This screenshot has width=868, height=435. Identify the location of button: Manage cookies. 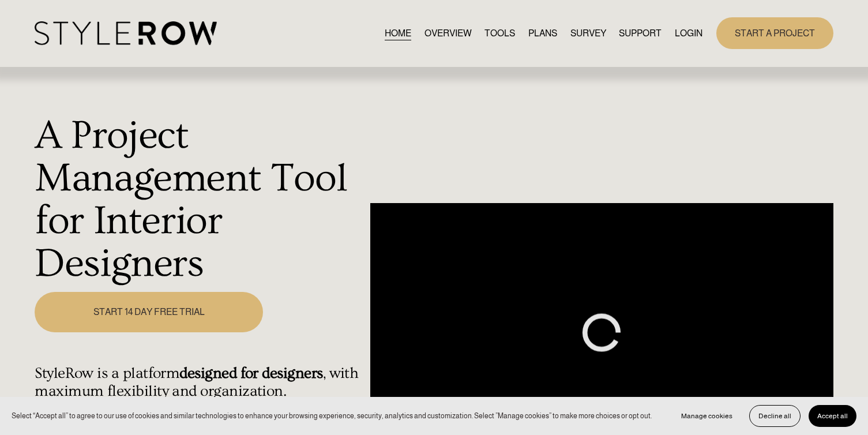
(707, 416).